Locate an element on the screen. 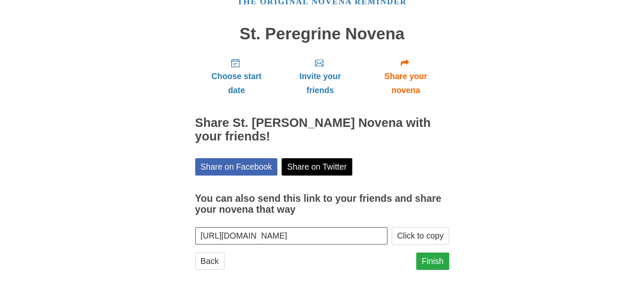  a: Choose start date is located at coordinates (237, 76).